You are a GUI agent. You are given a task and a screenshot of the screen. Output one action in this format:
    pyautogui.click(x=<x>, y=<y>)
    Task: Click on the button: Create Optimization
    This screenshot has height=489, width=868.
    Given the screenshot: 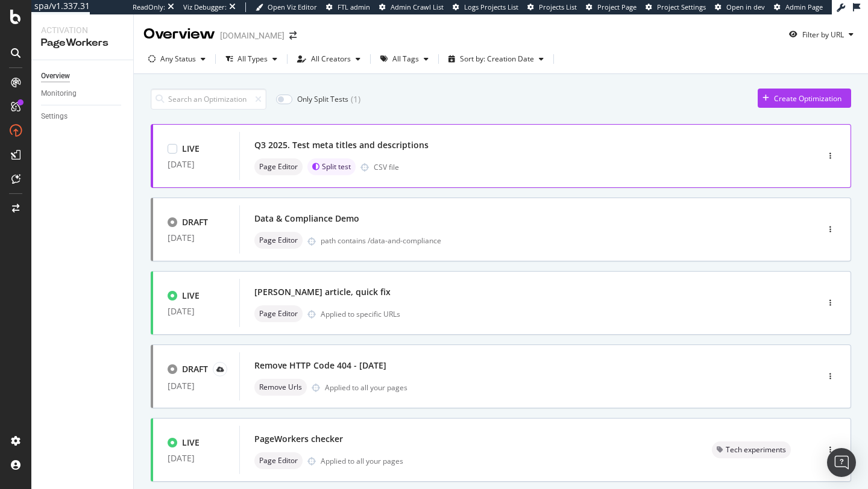 What is the action you would take?
    pyautogui.click(x=804, y=98)
    